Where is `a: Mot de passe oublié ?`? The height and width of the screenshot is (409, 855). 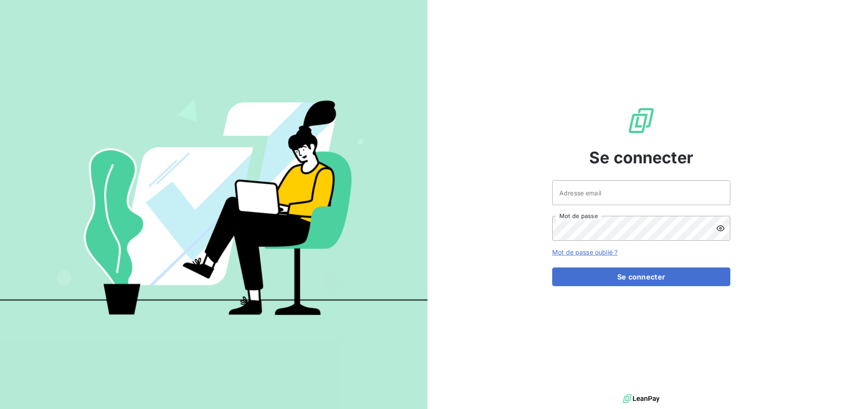 a: Mot de passe oublié ? is located at coordinates (584, 252).